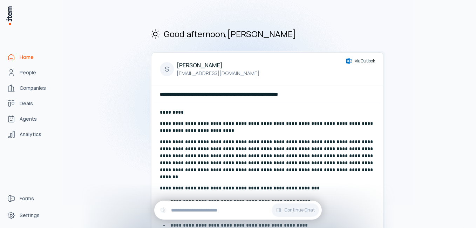 The width and height of the screenshot is (476, 228). Describe the element at coordinates (299, 210) in the screenshot. I see `span: Continue Chat` at that location.